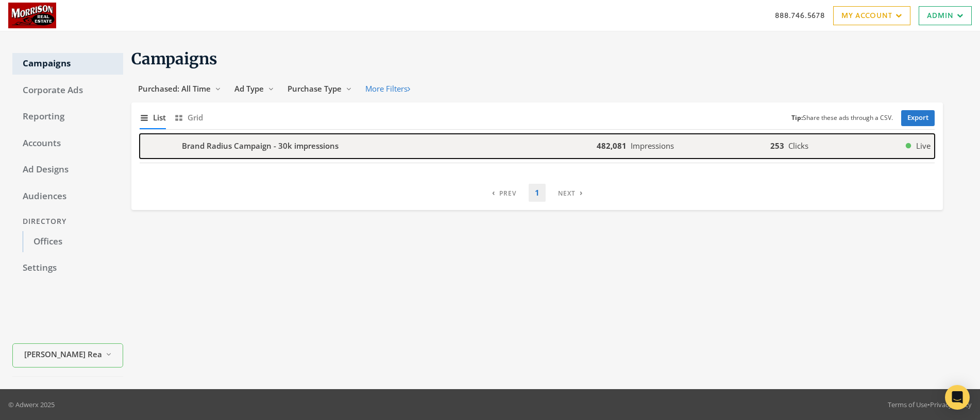 The width and height of the screenshot is (980, 420). What do you see at coordinates (159, 118) in the screenshot?
I see `span: List` at bounding box center [159, 118].